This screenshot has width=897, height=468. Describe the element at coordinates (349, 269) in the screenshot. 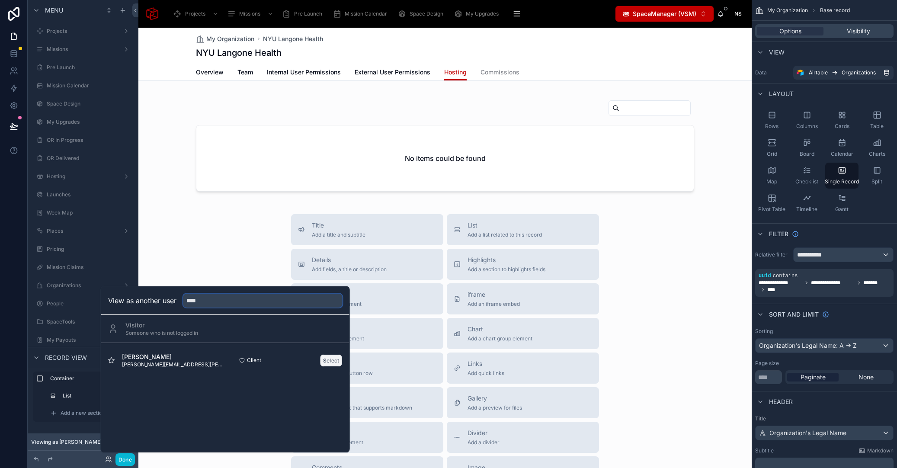

I see `span: Add fields, a title or description` at that location.